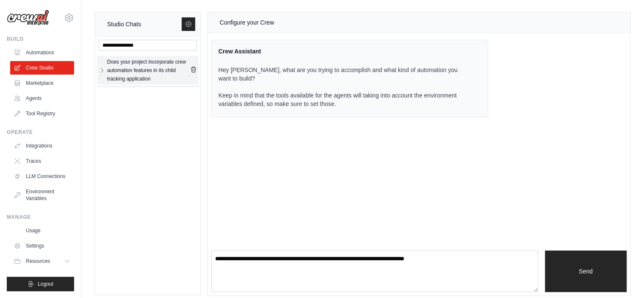 The width and height of the screenshot is (644, 298). Describe the element at coordinates (42, 114) in the screenshot. I see `a: Tool Registry` at that location.